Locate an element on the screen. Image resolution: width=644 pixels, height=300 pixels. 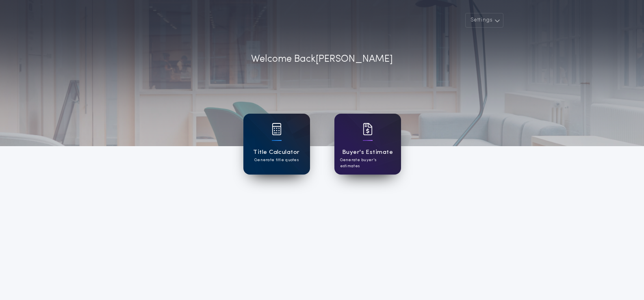
h1: Title Calculator is located at coordinates (276, 152).